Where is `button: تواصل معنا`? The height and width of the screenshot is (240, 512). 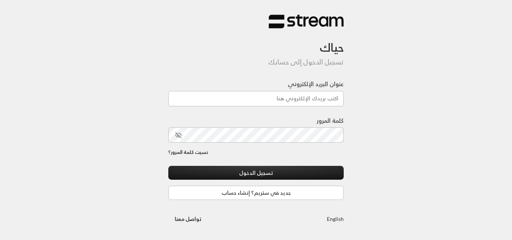
button: تواصل معنا is located at coordinates (188, 219).